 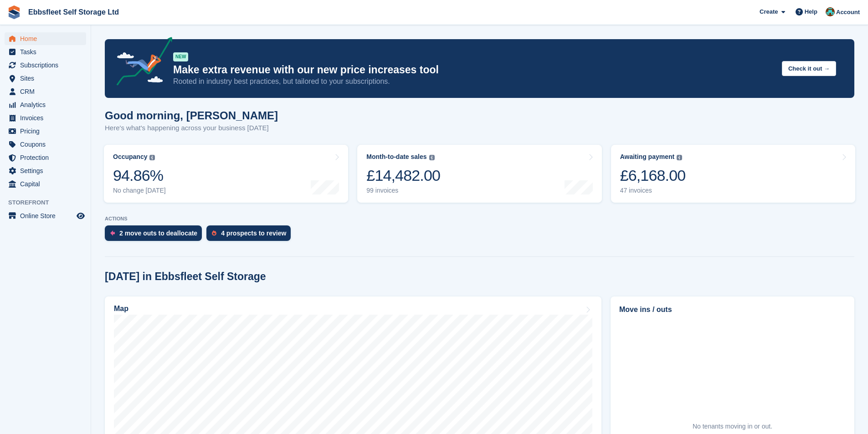 What do you see at coordinates (769, 12) in the screenshot?
I see `span: Create` at bounding box center [769, 12].